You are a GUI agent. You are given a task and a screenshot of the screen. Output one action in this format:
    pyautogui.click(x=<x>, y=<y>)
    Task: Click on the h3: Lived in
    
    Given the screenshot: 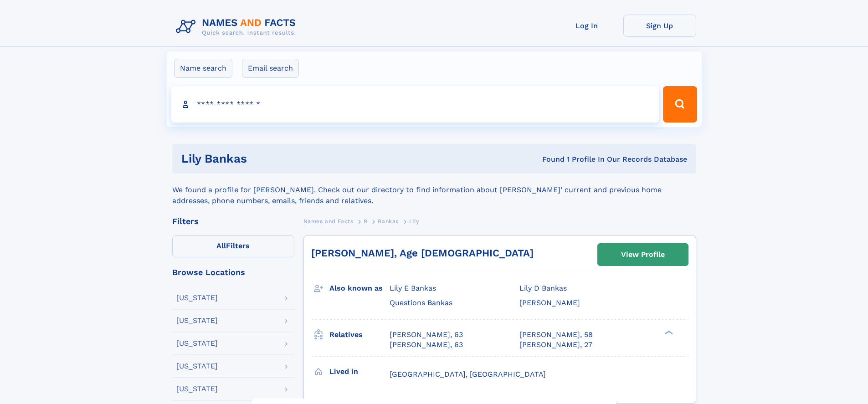 What is the action you would take?
    pyautogui.click(x=360, y=372)
    